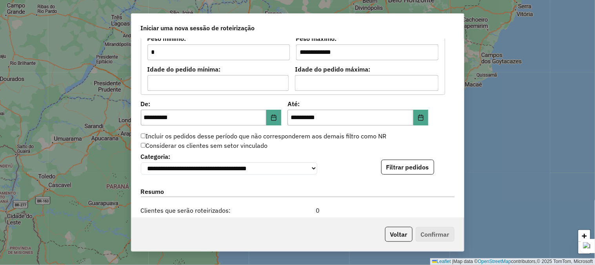 The width and height of the screenshot is (595, 265). Describe the element at coordinates (358, 104) in the screenshot. I see `label: Até:` at that location.